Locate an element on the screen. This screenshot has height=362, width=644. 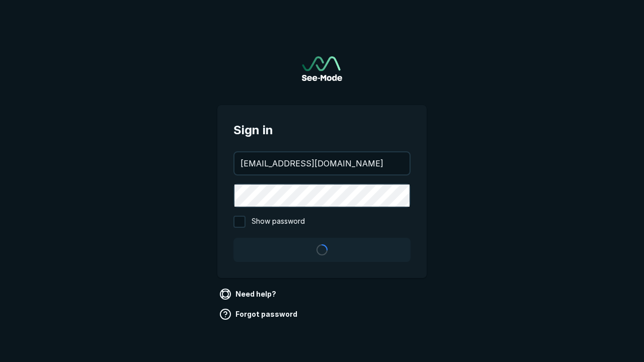
a: Need help? is located at coordinates (249, 294).